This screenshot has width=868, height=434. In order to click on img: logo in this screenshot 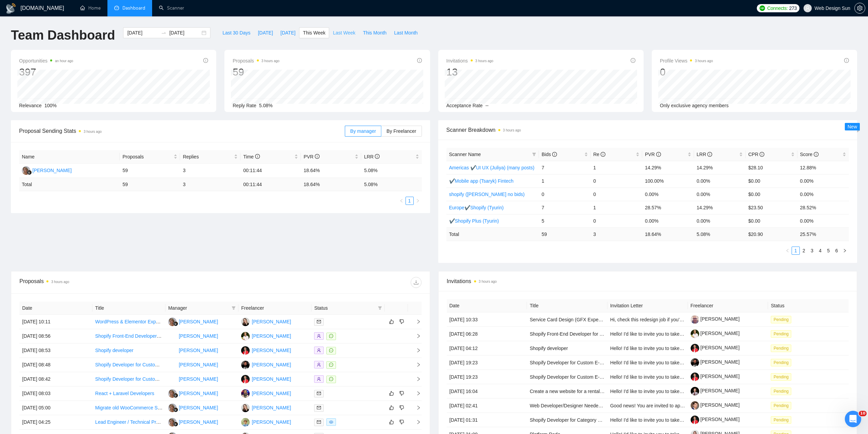, I will do `click(11, 8)`.